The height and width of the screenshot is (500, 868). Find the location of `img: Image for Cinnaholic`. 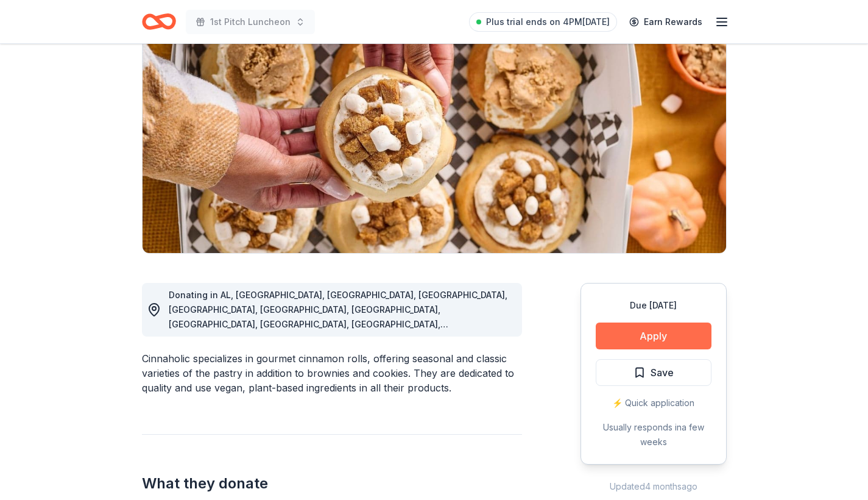

img: Image for Cinnaholic is located at coordinates (434, 136).